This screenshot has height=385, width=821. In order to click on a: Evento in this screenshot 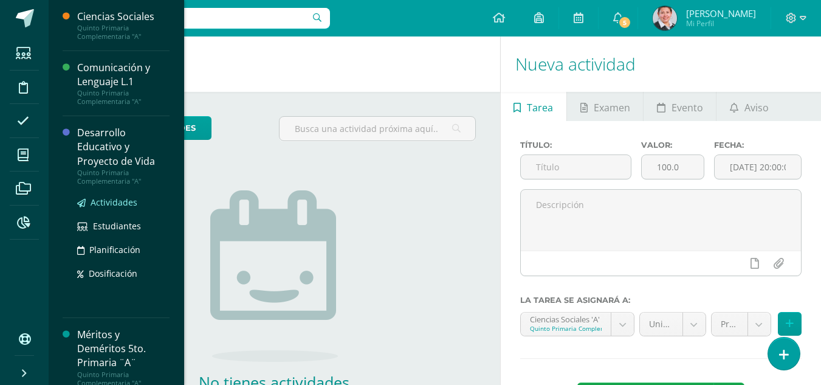, I will do `click(680, 106)`.